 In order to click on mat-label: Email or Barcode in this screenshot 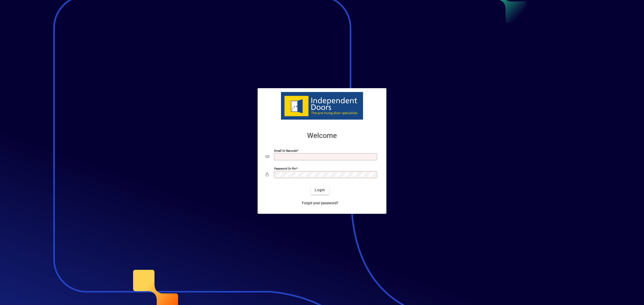, I will do `click(286, 150)`.